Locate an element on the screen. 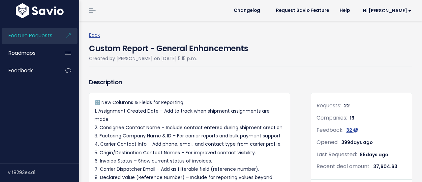  span: Feature Requests is located at coordinates (30, 35).